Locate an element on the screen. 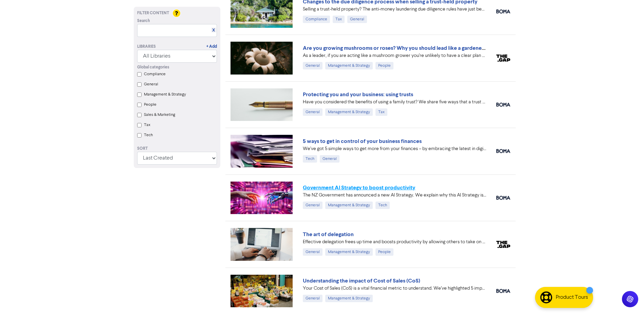  label: People is located at coordinates (150, 104).